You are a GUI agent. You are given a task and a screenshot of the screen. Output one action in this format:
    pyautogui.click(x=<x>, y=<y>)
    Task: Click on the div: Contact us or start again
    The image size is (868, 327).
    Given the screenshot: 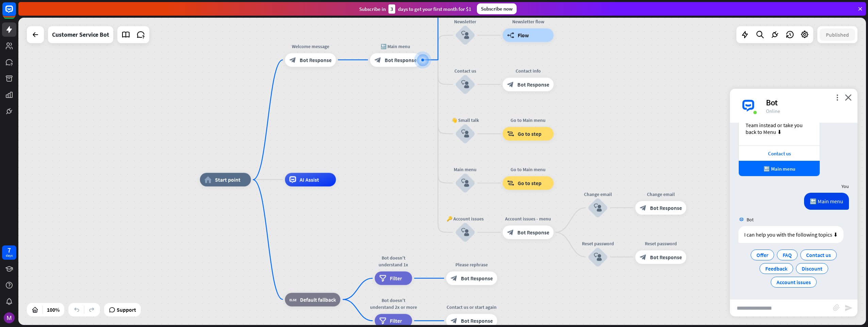 What is the action you would take?
    pyautogui.click(x=472, y=307)
    